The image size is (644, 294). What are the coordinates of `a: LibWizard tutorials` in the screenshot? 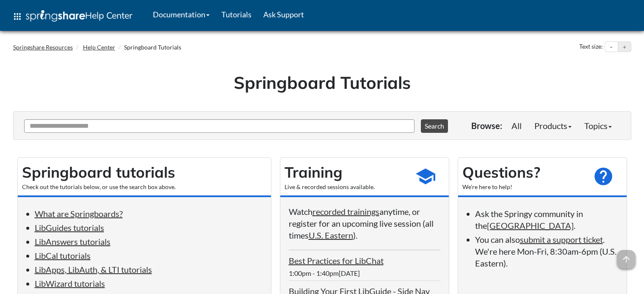 It's located at (70, 283).